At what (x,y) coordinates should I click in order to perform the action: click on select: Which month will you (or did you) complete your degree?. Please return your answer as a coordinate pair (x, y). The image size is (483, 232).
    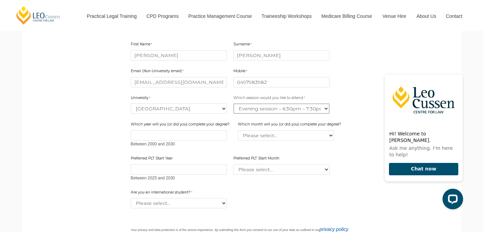
    Looking at the image, I should click on (286, 135).